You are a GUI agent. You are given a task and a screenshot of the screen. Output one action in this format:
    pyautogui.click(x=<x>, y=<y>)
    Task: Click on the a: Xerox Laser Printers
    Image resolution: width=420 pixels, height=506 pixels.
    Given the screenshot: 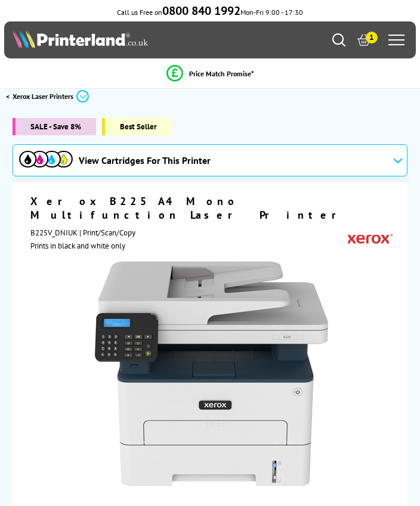 What is the action you would take?
    pyautogui.click(x=52, y=96)
    